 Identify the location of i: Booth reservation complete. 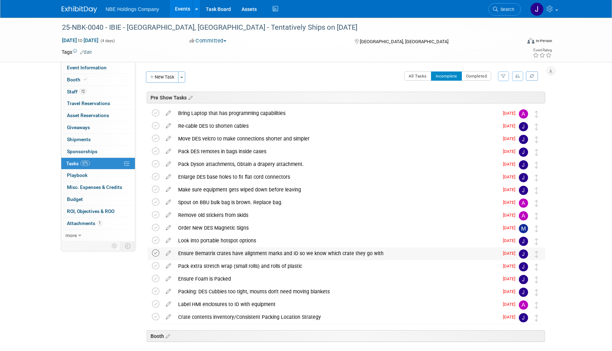
(85, 79).